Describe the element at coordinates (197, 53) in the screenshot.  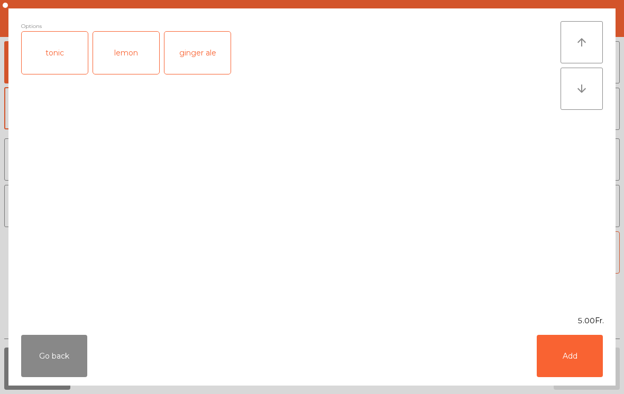
I see `div: ginger ale` at that location.